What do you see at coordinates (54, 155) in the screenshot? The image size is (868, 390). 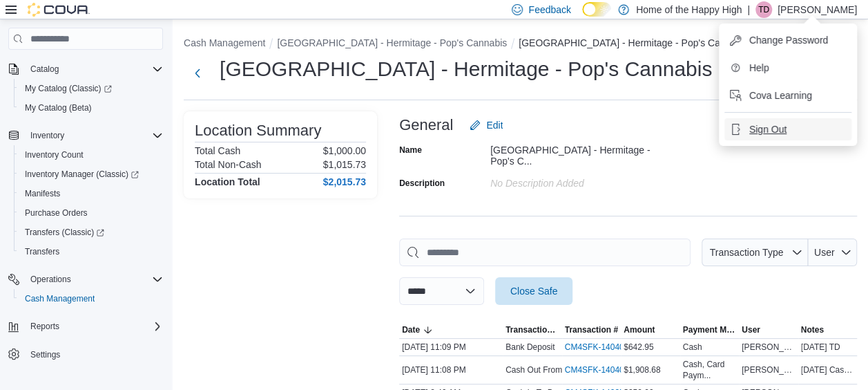 I see `a: Inventory Count` at bounding box center [54, 155].